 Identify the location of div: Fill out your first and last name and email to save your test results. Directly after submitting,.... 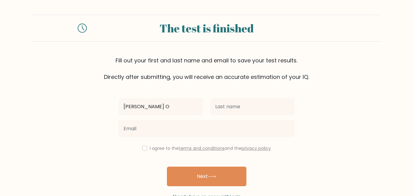
(206, 68).